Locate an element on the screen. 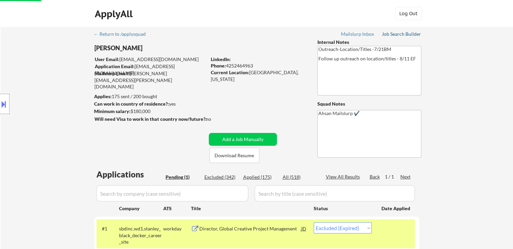  strong: Phone: is located at coordinates (218, 65).